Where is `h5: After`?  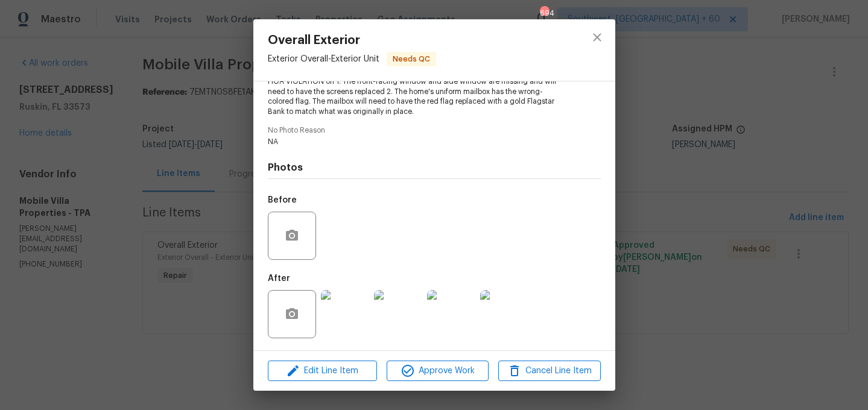
h5: After is located at coordinates (278, 278).